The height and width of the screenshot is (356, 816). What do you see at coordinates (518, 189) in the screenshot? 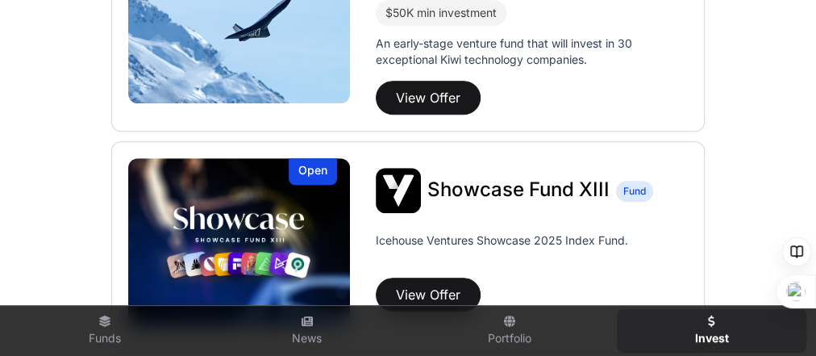
I see `span: Showcase Fund XIII` at bounding box center [518, 189].